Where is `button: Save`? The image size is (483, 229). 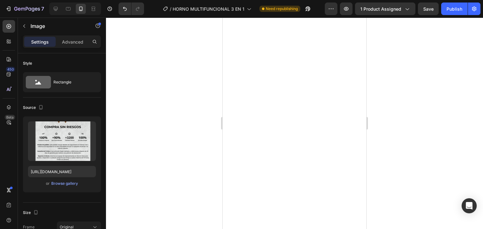 button: Save is located at coordinates (428, 9).